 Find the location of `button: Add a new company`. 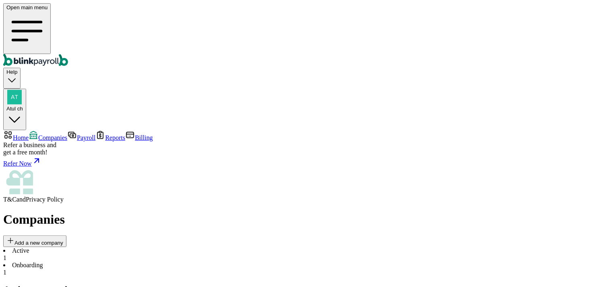

button: Add a new company is located at coordinates (35, 241).